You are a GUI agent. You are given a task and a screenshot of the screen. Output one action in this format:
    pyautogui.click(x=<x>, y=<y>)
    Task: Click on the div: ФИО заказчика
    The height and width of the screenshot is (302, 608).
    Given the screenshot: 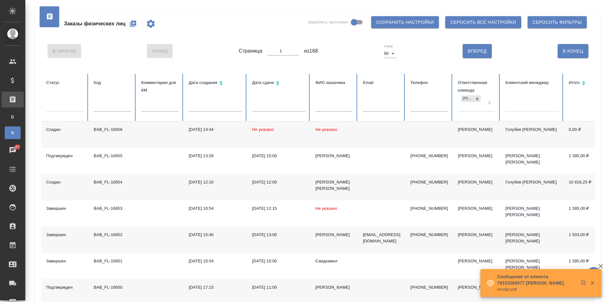 What is the action you would take?
    pyautogui.click(x=334, y=83)
    